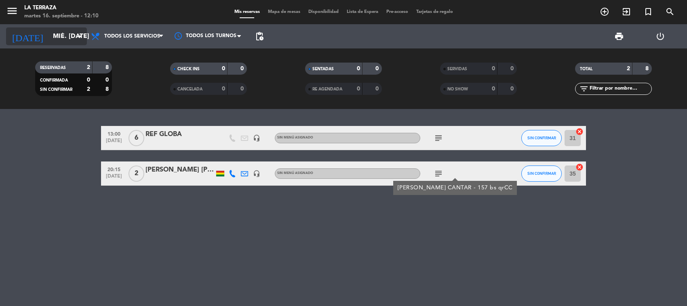 The width and height of the screenshot is (687, 306). Describe the element at coordinates (54, 80) in the screenshot. I see `span: CONFIRMADA` at that location.